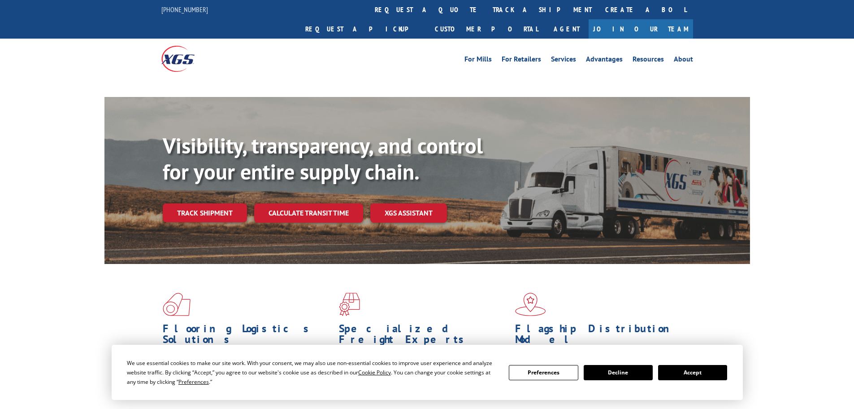 The width and height of the screenshot is (854, 409). What do you see at coordinates (177, 304) in the screenshot?
I see `img: xgs-icon-total-supply-chain-intelligence-red` at bounding box center [177, 304].